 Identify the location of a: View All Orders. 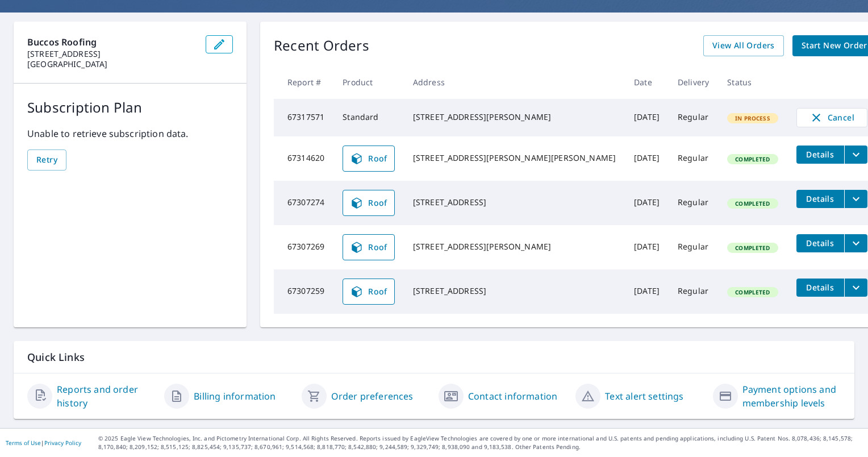
(743, 45).